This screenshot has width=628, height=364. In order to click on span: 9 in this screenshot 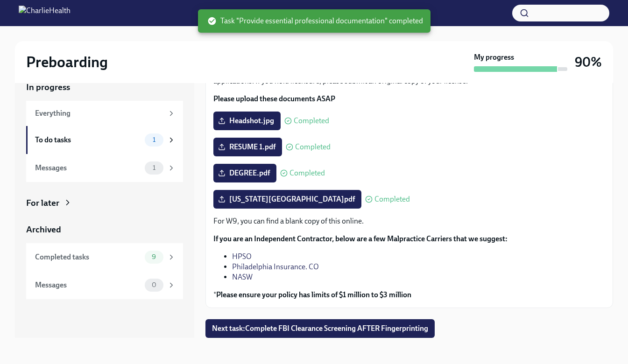, I will do `click(154, 257)`.